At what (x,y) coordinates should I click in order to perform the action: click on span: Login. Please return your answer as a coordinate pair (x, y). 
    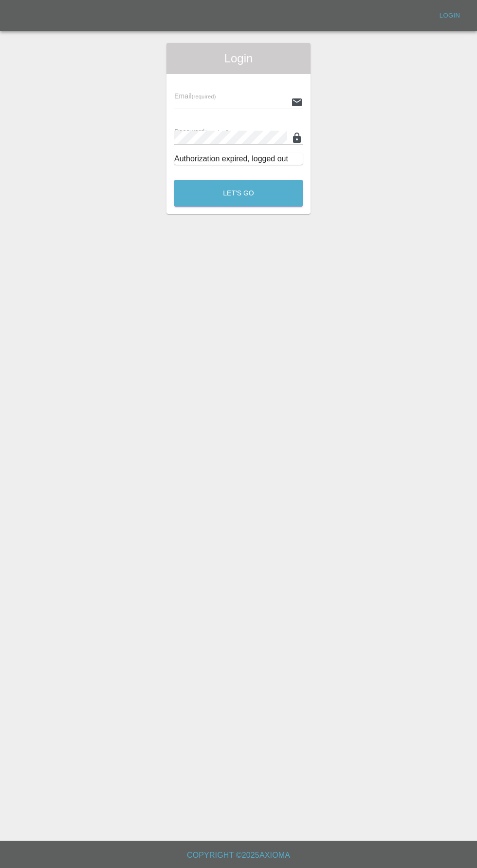
    Looking at the image, I should click on (239, 59).